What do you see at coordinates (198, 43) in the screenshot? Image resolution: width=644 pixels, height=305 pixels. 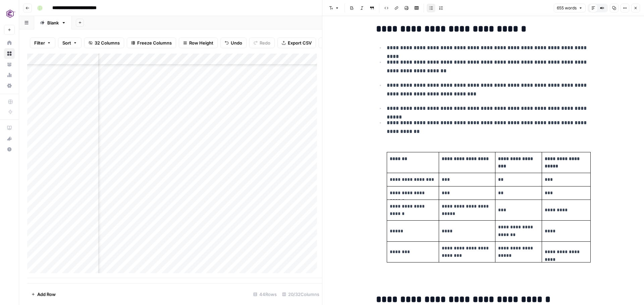 I see `button: Row Height` at bounding box center [198, 43].